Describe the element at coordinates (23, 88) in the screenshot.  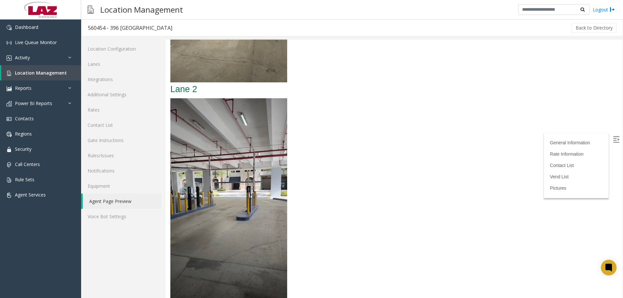
I see `span: Reports` at that location.